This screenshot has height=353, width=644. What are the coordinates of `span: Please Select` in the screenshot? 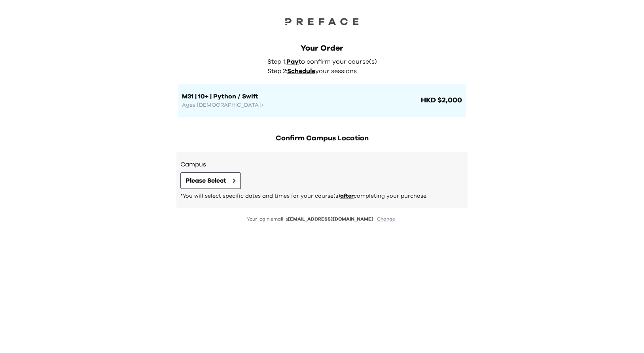 It's located at (206, 181).